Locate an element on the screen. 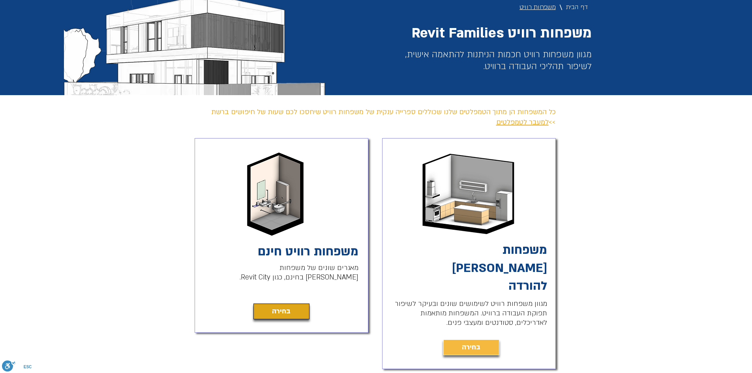 This screenshot has width=752, height=373. a: משפחות רוויט חינם is located at coordinates (308, 251).